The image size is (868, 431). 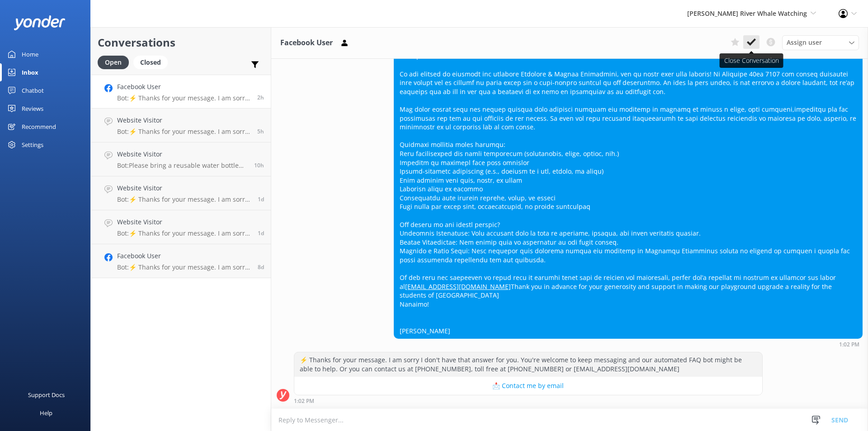 I want to click on h3: Facebook User, so click(x=306, y=43).